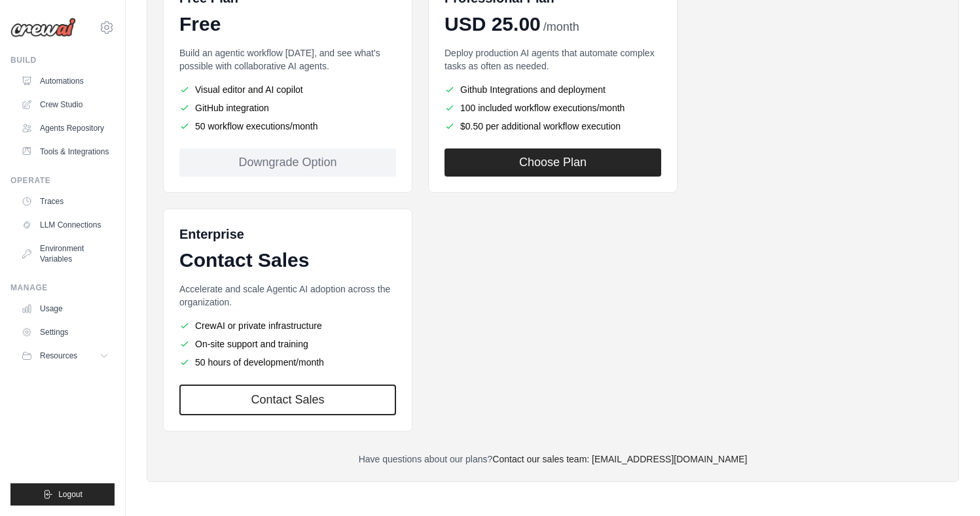  Describe the element at coordinates (65, 309) in the screenshot. I see `a: Usage` at that location.